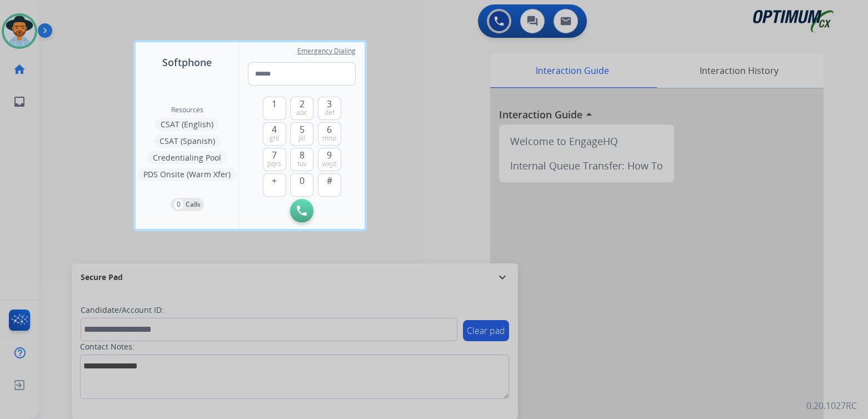 This screenshot has width=868, height=419. Describe the element at coordinates (302, 104) in the screenshot. I see `span: 2` at that location.